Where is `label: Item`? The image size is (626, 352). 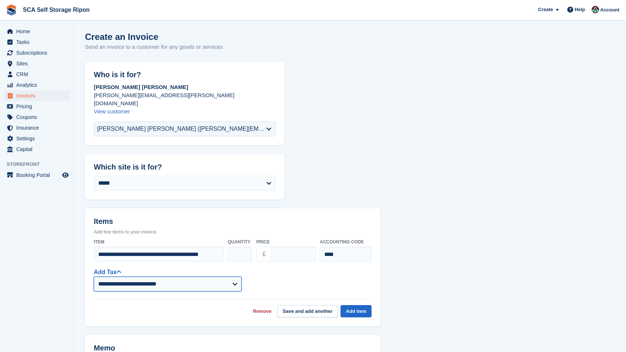
label: Item is located at coordinates (158, 242).